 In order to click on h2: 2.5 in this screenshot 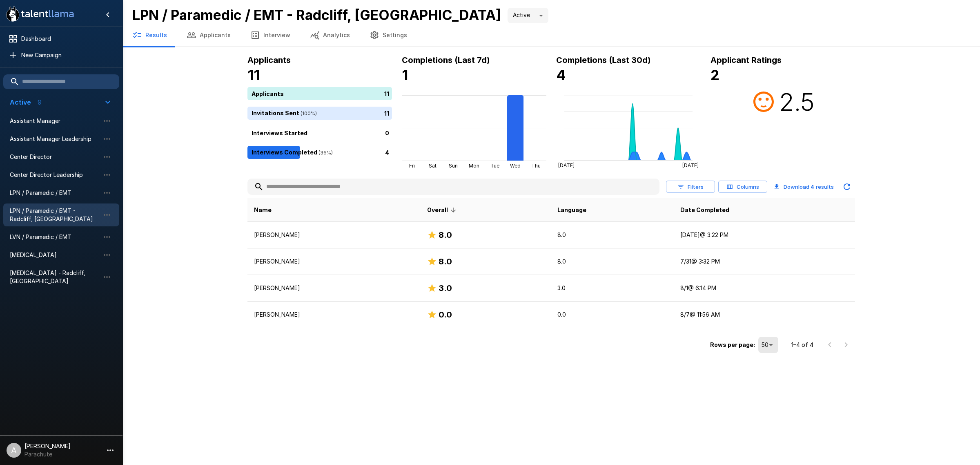, I will do `click(796, 102)`.